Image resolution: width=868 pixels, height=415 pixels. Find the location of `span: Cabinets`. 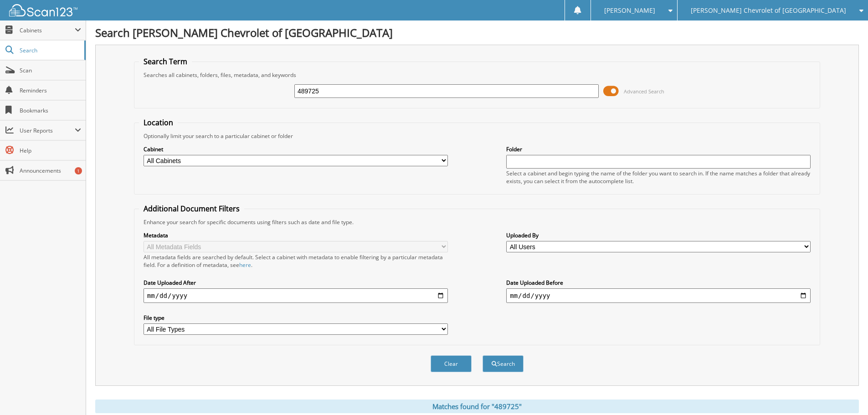

span: Cabinets is located at coordinates (47, 30).